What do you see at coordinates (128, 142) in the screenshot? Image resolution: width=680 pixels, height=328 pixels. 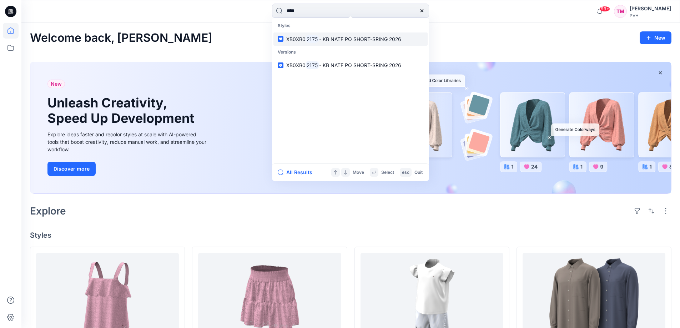 I see `div: Explore ideas faster and recolor styles at scale with AI-powered tools that boost creativity, red...` at bounding box center [128, 142].